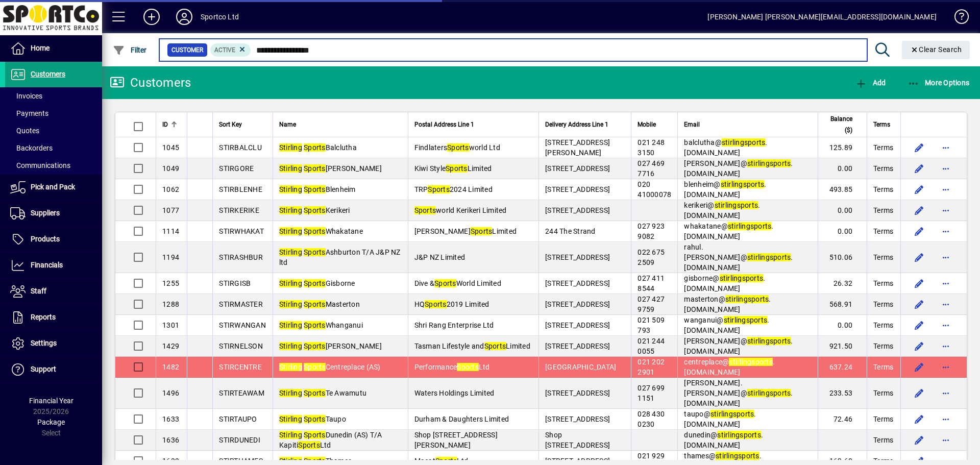 The image size is (980, 465). Describe the element at coordinates (171, 367) in the screenshot. I see `span: 1482` at that location.